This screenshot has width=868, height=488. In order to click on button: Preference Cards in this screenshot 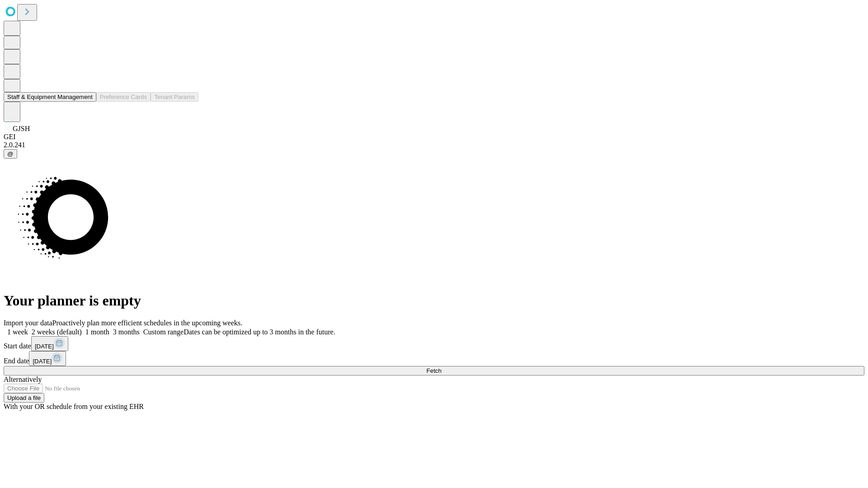, I will do `click(123, 97)`.